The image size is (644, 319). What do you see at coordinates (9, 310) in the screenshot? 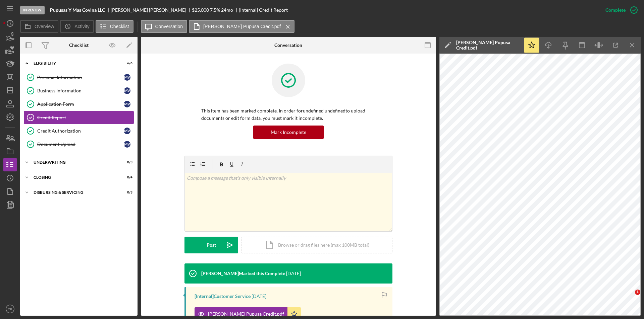
I see `text: CP` at bounding box center [9, 310].